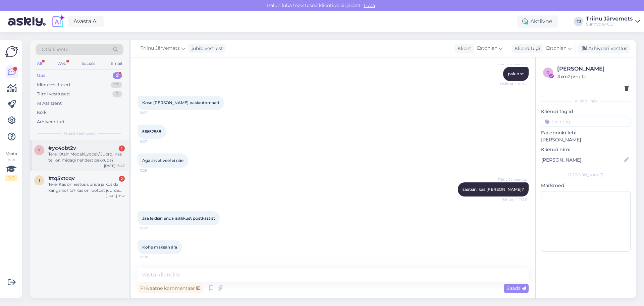  What do you see at coordinates (613, 22) in the screenshot?
I see `a: Triinu JärvemetsSunnyday OÜ` at bounding box center [613, 22].